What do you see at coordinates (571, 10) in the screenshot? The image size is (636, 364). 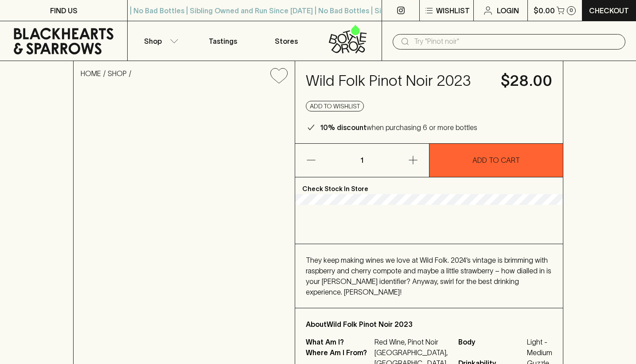 I see `p: 0` at bounding box center [571, 10].